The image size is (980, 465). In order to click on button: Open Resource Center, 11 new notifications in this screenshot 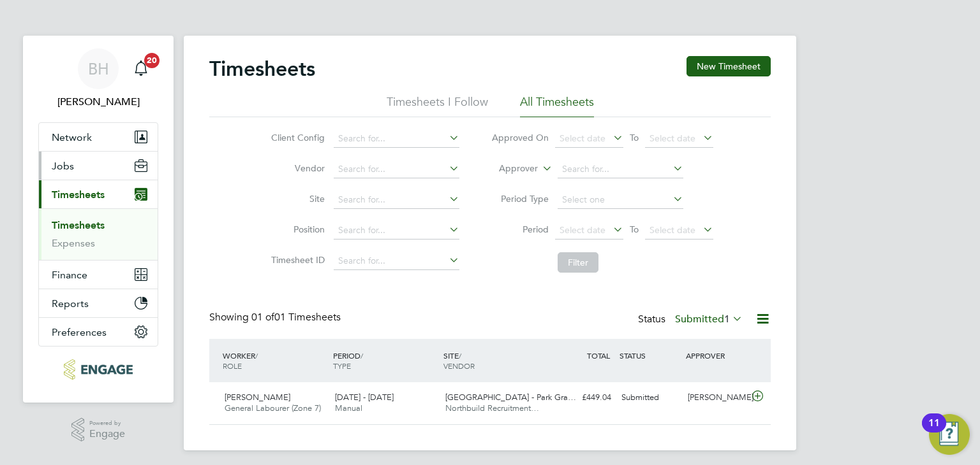, I will do `click(949, 435)`.